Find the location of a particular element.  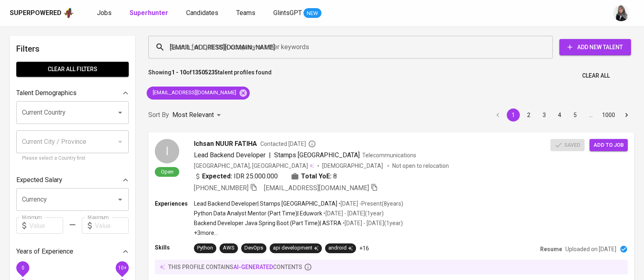

span: Telecommunications is located at coordinates (389, 156).